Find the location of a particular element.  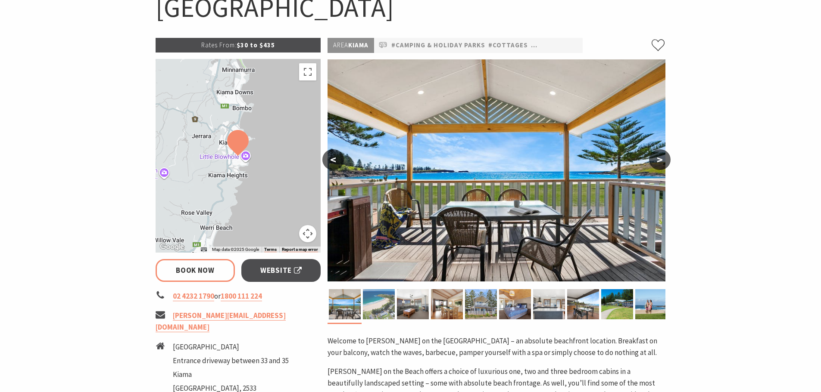

a: Open this area in Google Maps (opens a new window) is located at coordinates (172, 247).